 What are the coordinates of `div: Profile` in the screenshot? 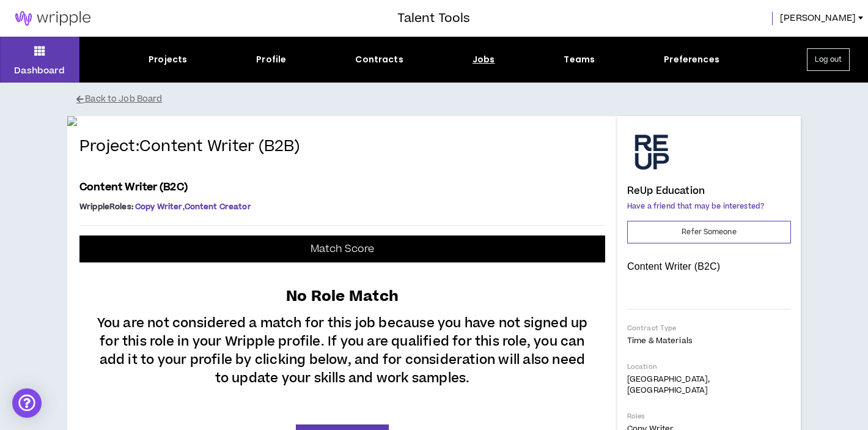 It's located at (270, 60).